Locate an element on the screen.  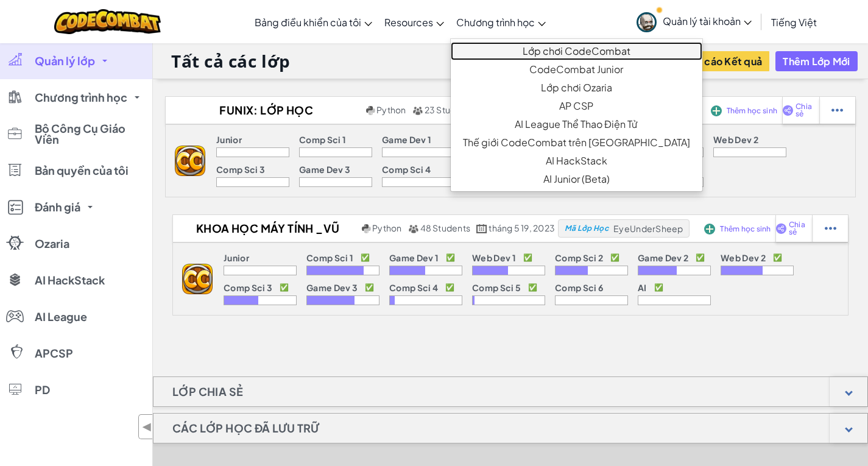
span: Đánh giá is located at coordinates (57, 207).